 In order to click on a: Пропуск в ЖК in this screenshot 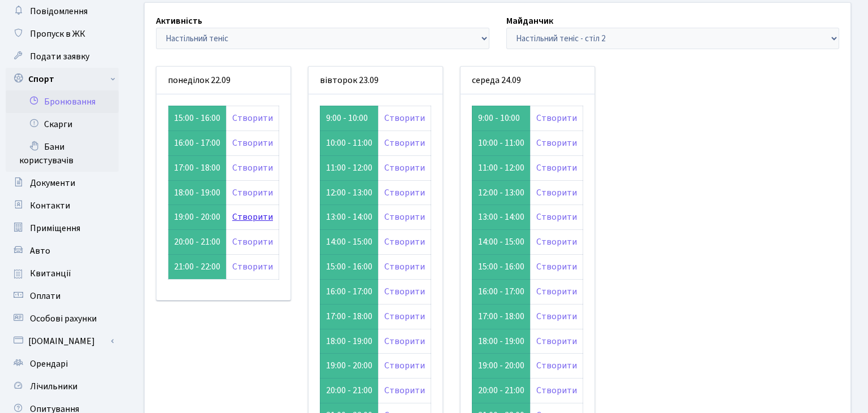, I will do `click(62, 34)`.